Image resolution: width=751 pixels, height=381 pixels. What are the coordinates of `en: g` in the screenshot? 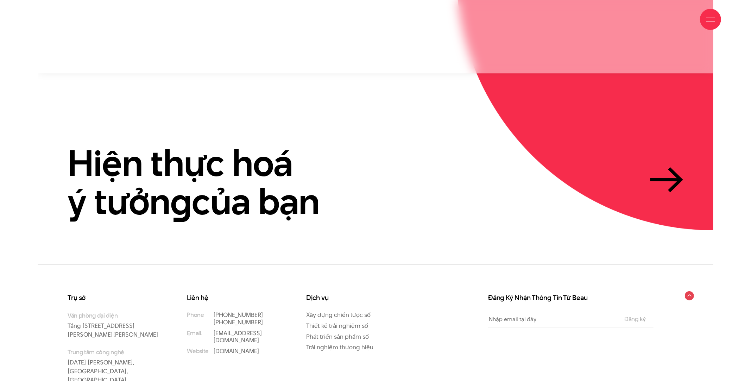 It's located at (181, 201).